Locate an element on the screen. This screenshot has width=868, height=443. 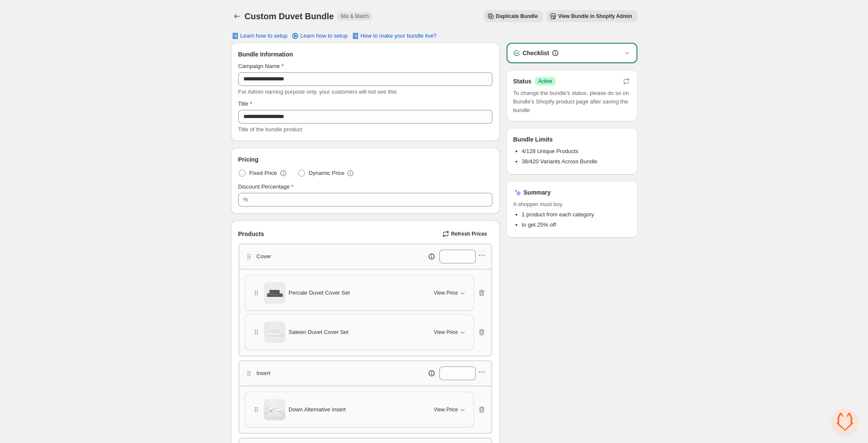
span: Down Alternative Insert is located at coordinates (318, 410).